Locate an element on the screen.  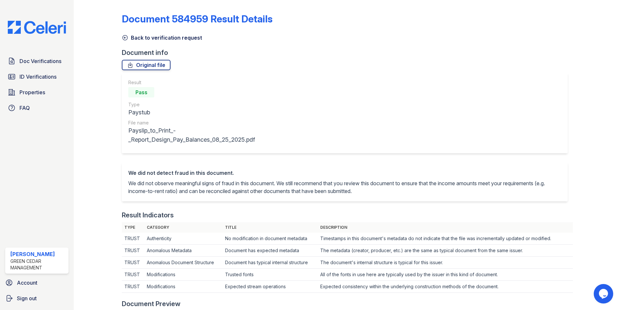
td: Document has typical internal structure is located at coordinates (270, 262).